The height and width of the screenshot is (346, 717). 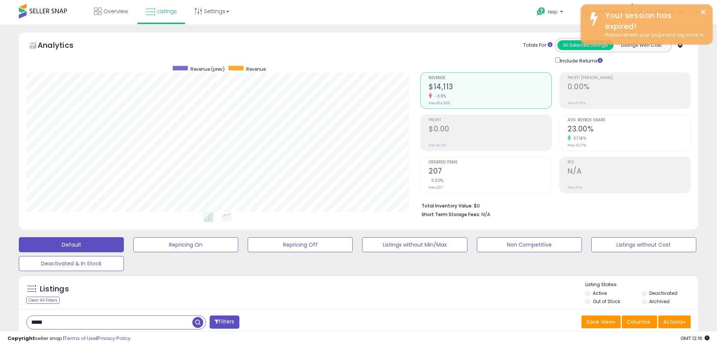 What do you see at coordinates (638, 322) in the screenshot?
I see `span: Columns` at bounding box center [638, 322].